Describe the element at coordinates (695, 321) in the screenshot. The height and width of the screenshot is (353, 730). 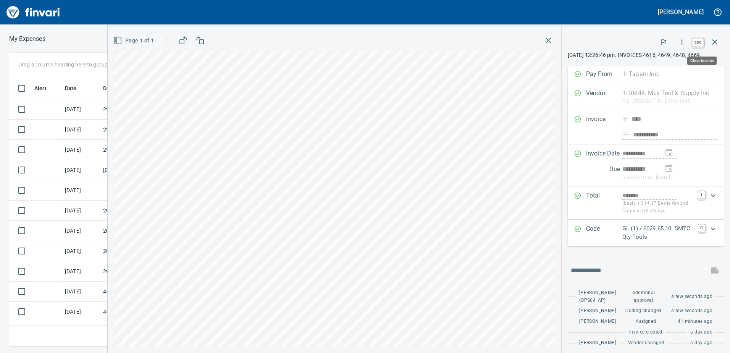
I see `span: 41 minutes ago` at that location.